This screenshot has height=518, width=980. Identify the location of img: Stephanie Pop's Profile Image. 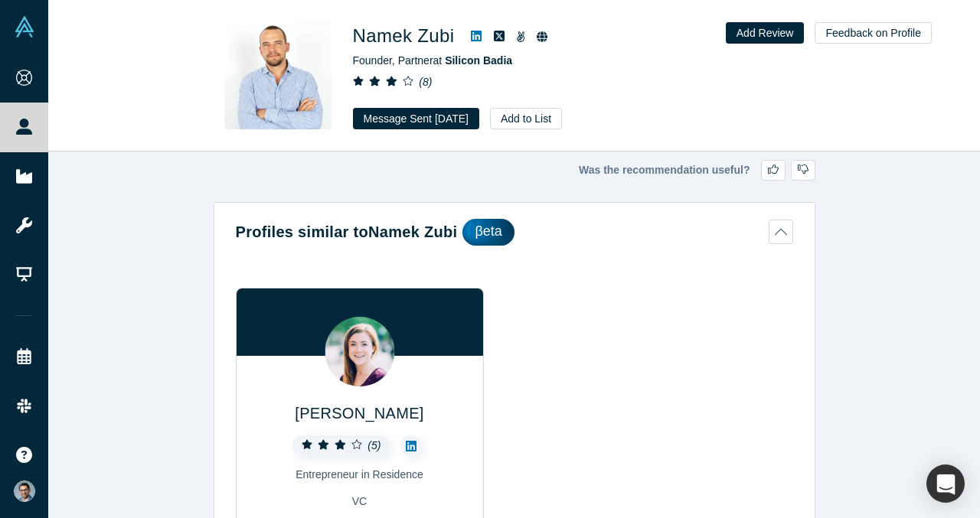
(359, 351).